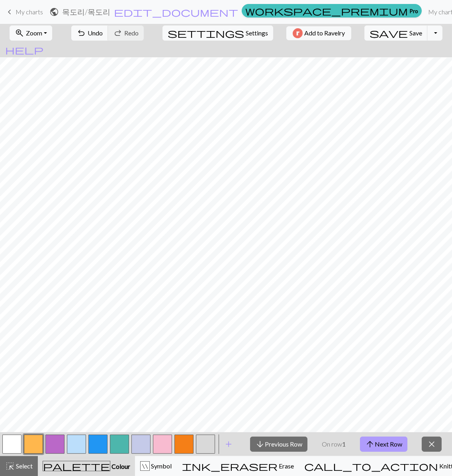 The image size is (452, 476). Describe the element at coordinates (229, 444) in the screenshot. I see `span: add` at that location.